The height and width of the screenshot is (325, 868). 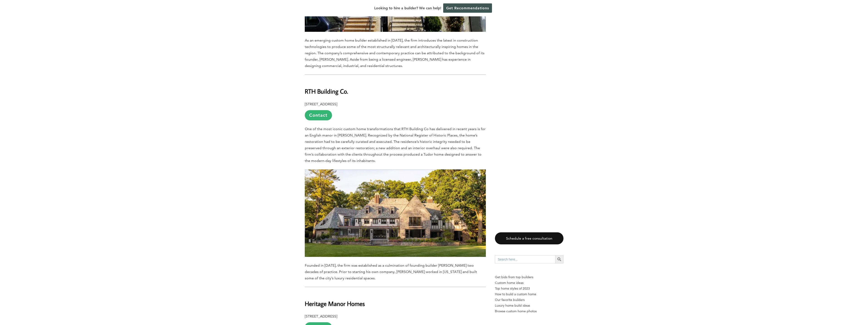 What do you see at coordinates (529, 282) in the screenshot?
I see `p: Custom home ideas` at bounding box center [529, 282].